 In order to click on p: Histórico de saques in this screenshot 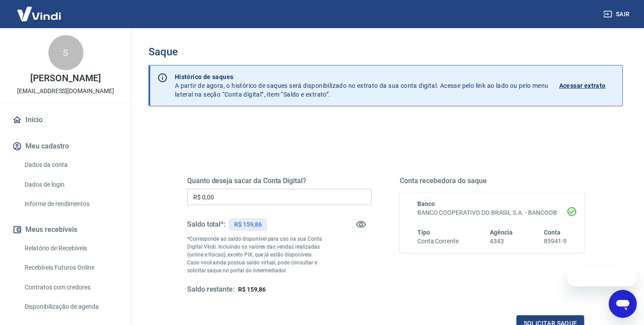, I will do `click(361, 77)`.